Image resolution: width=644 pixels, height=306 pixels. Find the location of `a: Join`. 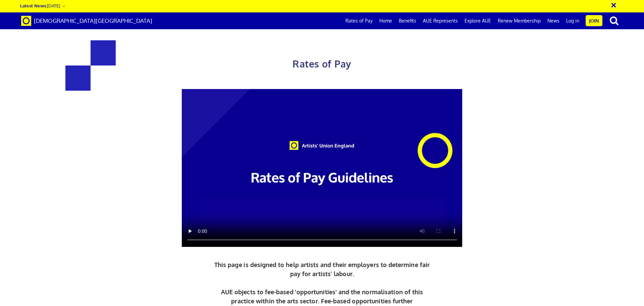

a: Join is located at coordinates (594, 21).